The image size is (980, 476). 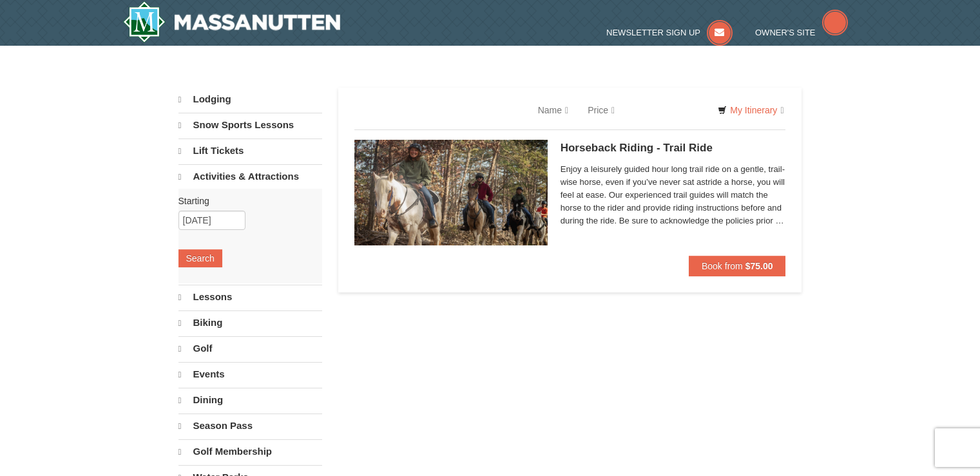 I want to click on span: Book from, so click(x=722, y=265).